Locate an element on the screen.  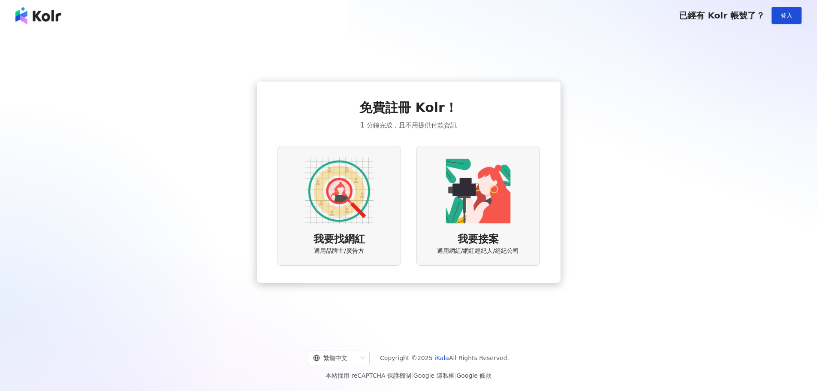
img: logo is located at coordinates (38, 15).